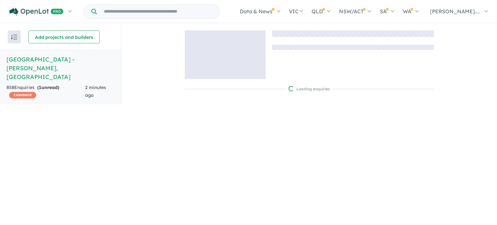 Image resolution: width=497 pixels, height=225 pixels. Describe the element at coordinates (158, 11) in the screenshot. I see `input: Try estate name, suburb, builder or developer` at that location.